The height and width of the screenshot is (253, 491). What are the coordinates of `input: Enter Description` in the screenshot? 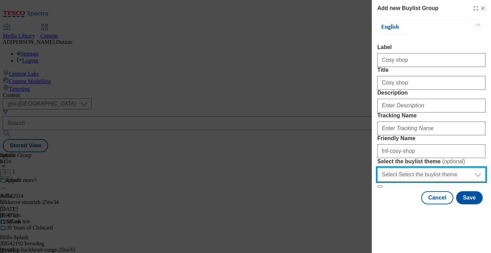 It's located at (432, 106).